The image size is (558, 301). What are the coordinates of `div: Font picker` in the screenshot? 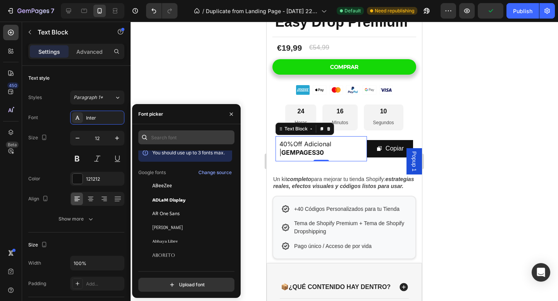 It's located at (151, 114).